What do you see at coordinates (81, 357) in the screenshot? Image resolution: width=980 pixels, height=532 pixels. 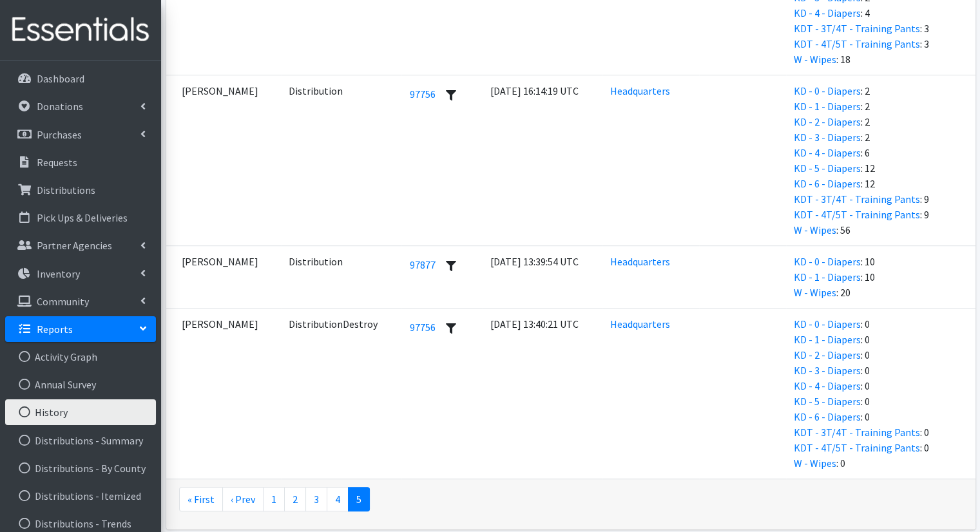 I see `a: Activity Graph` at bounding box center [81, 357].